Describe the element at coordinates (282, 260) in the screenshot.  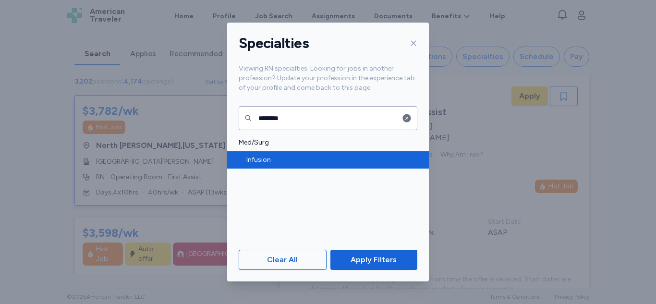
I see `span: Clear All` at that location.